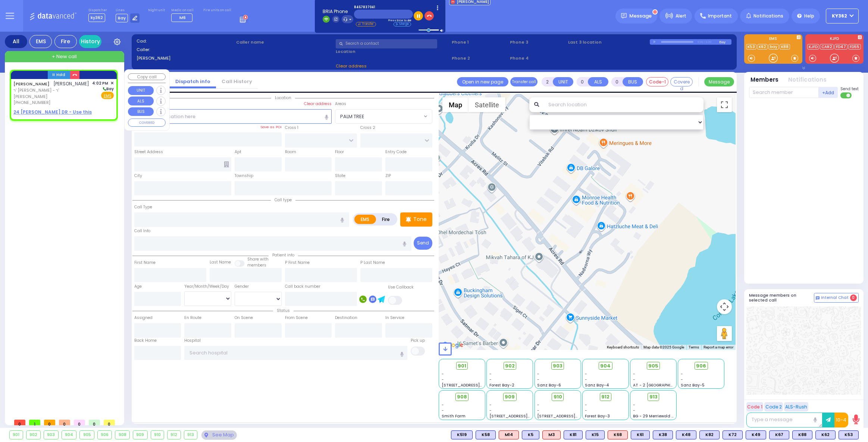 Image resolution: width=868 pixels, height=442 pixels. What do you see at coordinates (803, 435) in the screenshot?
I see `div: K88` at bounding box center [803, 435].